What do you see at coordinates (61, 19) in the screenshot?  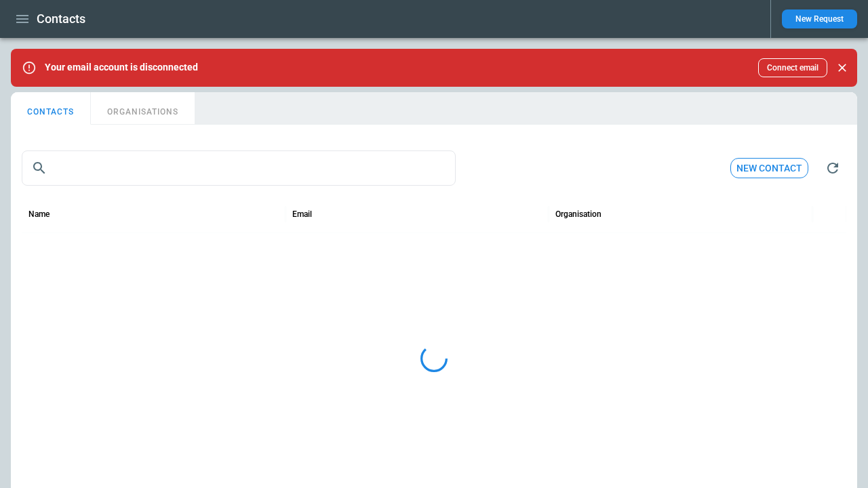 I see `h1: Contacts` at bounding box center [61, 19].